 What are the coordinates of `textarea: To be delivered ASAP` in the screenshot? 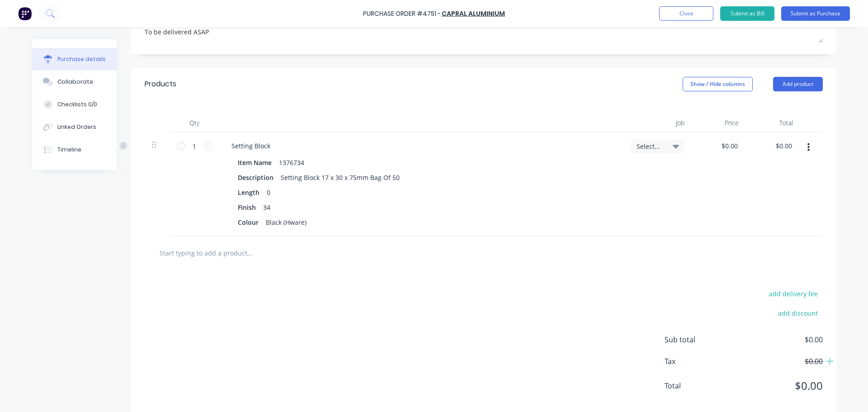 It's located at (484, 33).